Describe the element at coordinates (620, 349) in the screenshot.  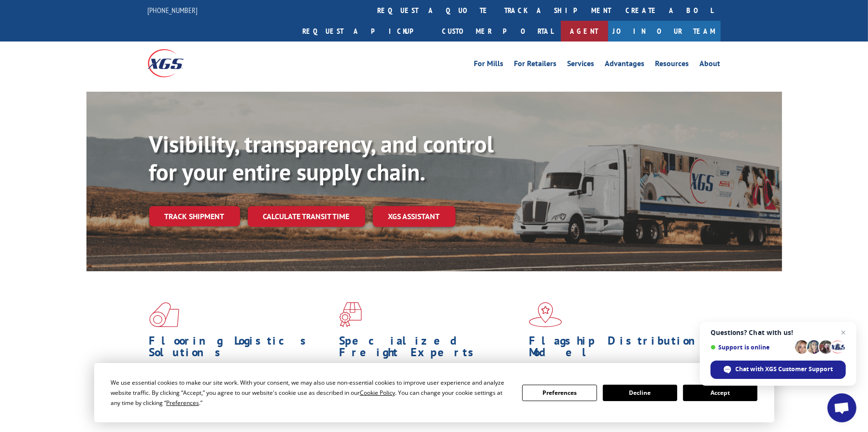
I see `h1: Flagship Distribution Model` at that location.